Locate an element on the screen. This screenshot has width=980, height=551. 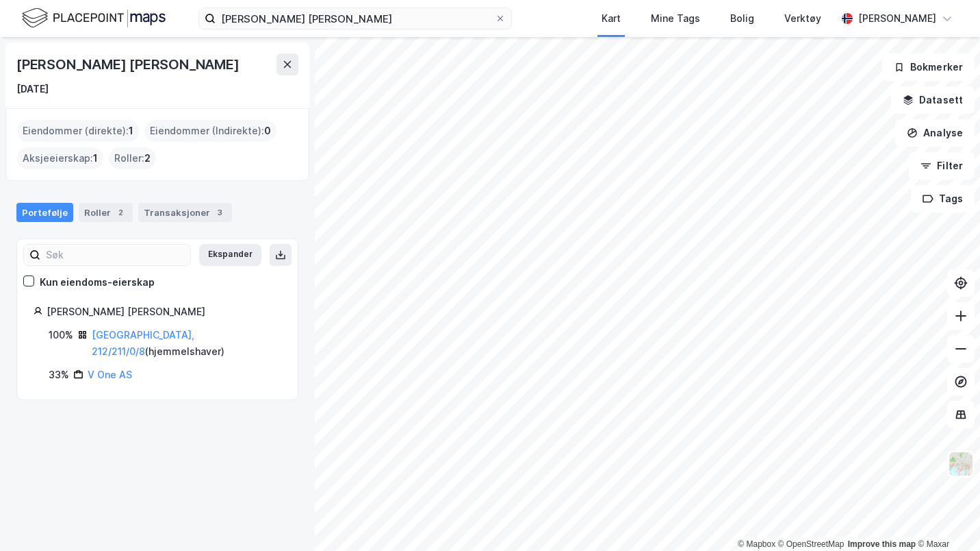
div: 33% is located at coordinates (59, 374).